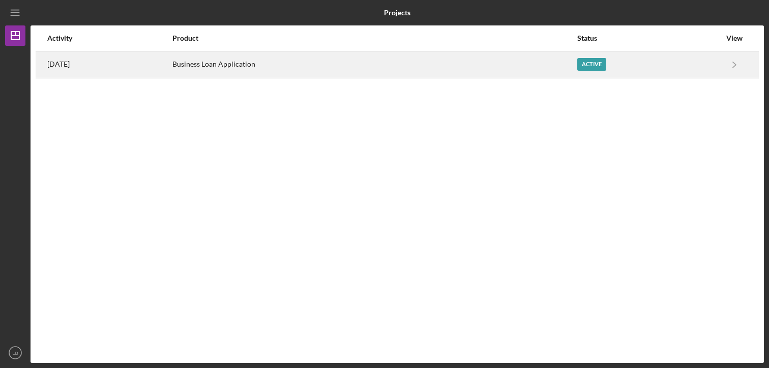 The width and height of the screenshot is (769, 368). Describe the element at coordinates (649, 38) in the screenshot. I see `div: Status` at that location.